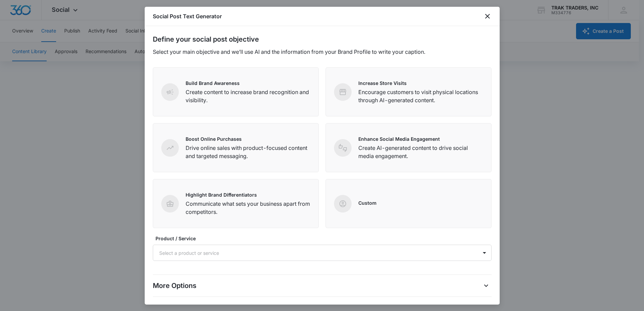  Describe the element at coordinates (421, 96) in the screenshot. I see `p: Encourage customers to visit physical locations through AI-generated content.` at that location.